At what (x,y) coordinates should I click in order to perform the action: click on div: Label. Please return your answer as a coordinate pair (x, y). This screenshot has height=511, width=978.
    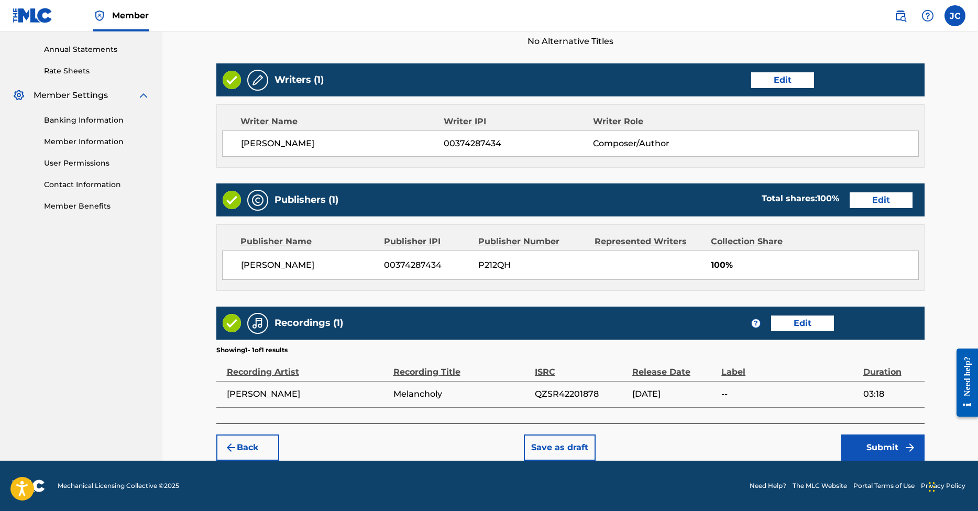
    Looking at the image, I should click on (789, 366).